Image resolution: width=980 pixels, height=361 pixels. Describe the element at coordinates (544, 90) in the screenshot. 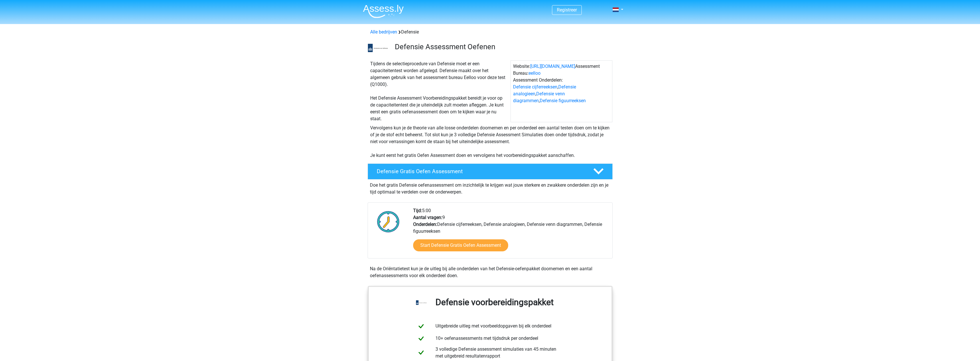

I see `a: Defensie analogieen` at that location.